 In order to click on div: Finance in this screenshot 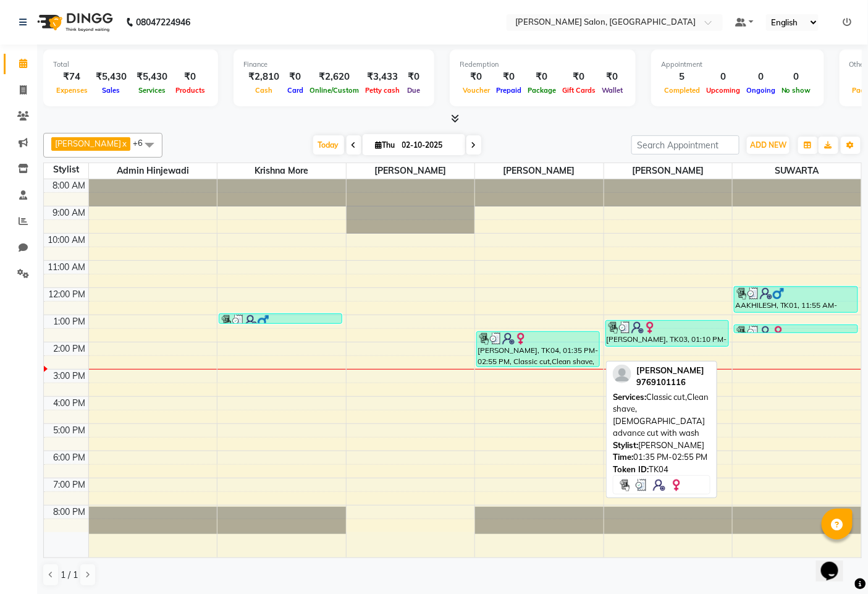, I will do `click(334, 64)`.